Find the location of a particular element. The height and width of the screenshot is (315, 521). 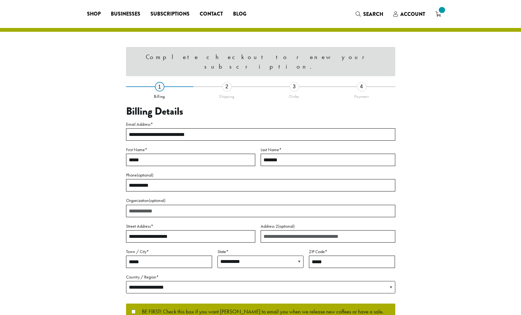

span: Blog is located at coordinates (240, 14).